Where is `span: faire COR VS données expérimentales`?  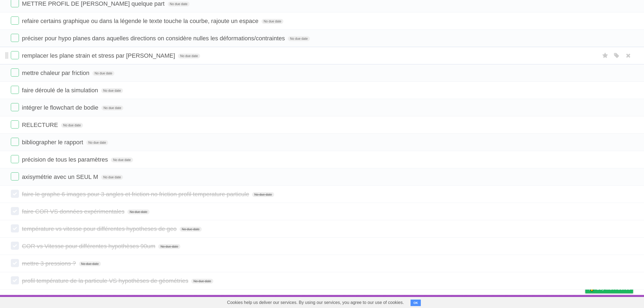
span: faire COR VS données expérimentales is located at coordinates (74, 211).